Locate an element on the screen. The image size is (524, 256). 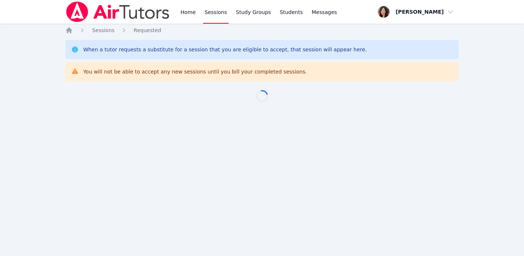
nav: Breadcrumb is located at coordinates (262, 30).